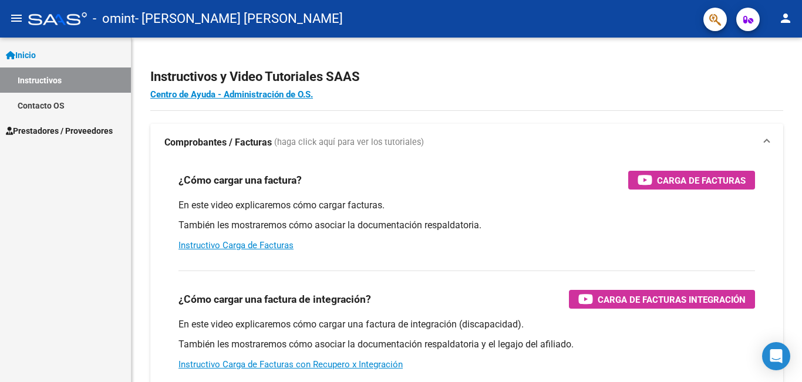 The width and height of the screenshot is (802, 382). Describe the element at coordinates (240, 180) in the screenshot. I see `h3: ¿Cómo cargar una factura?` at that location.